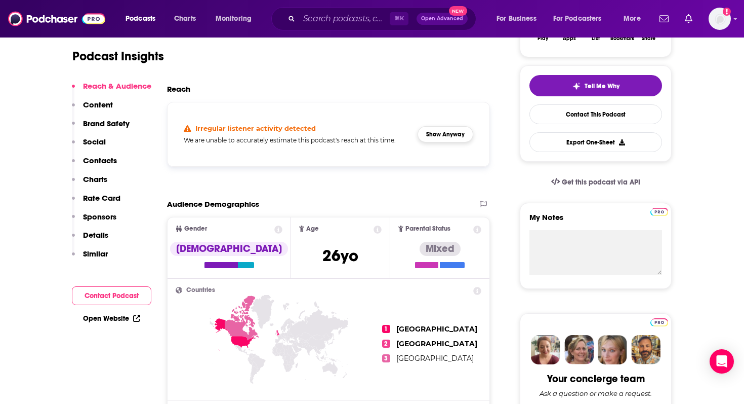 This screenshot has width=744, height=404. What do you see at coordinates (95, 179) in the screenshot?
I see `p: Charts` at bounding box center [95, 179].